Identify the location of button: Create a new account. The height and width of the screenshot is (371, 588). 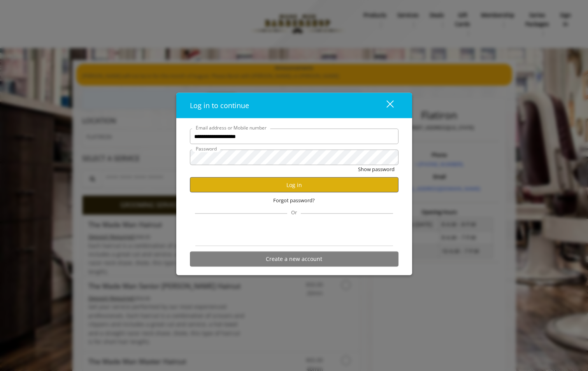
(294, 258).